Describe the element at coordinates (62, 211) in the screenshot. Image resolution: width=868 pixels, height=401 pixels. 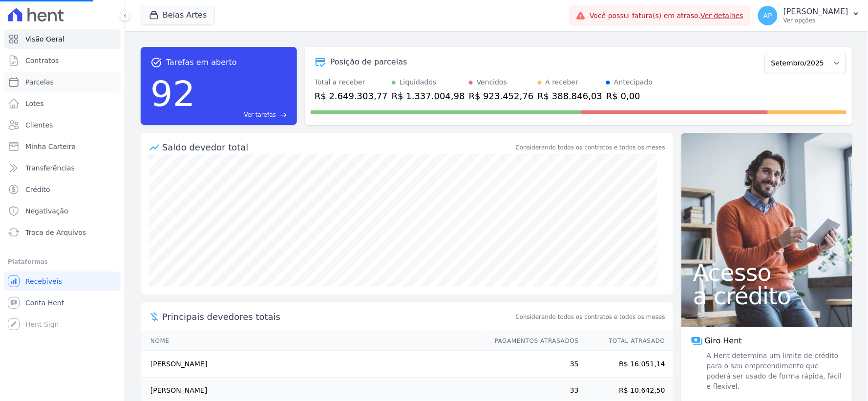
I see `a: Negativação` at that location.